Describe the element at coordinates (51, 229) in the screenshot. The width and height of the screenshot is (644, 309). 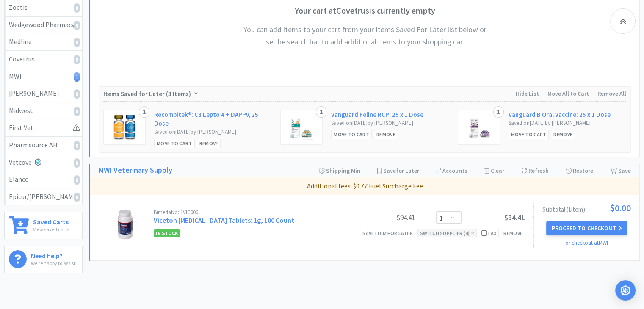
I see `p: View saved carts` at that location.